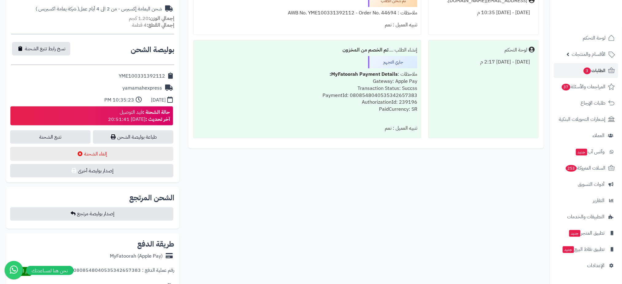  What do you see at coordinates (584, 250) in the screenshot?
I see `span: تطبيق نقاط البيع` at bounding box center [584, 250].